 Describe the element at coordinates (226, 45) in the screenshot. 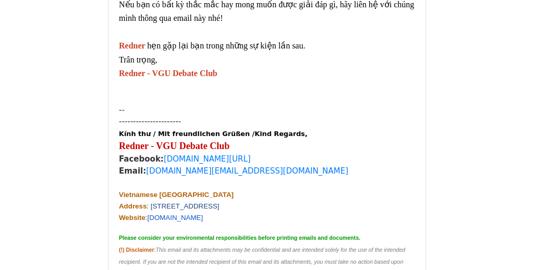

I see `span: hẹn gặp lại bạn trong những sự kiện lần sau.` at that location.